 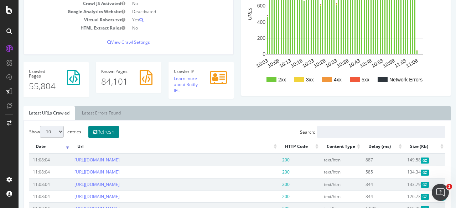 What do you see at coordinates (405, 172) in the screenshot?
I see `td: 134.34` at bounding box center [405, 172].